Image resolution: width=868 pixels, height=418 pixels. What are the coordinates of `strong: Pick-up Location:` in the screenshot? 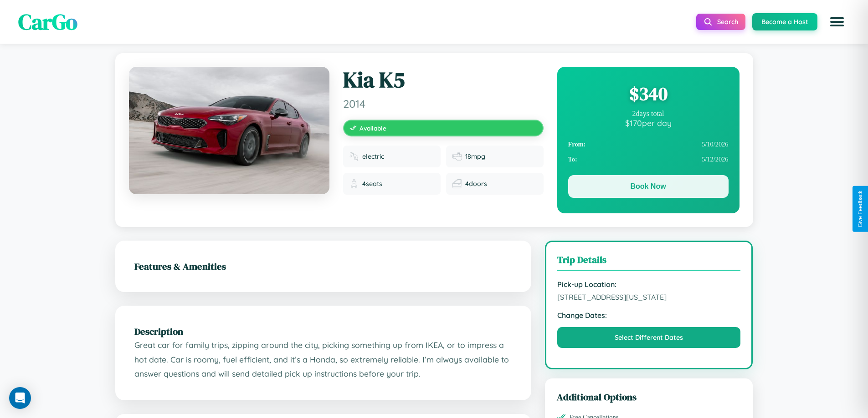 It's located at (648, 284).